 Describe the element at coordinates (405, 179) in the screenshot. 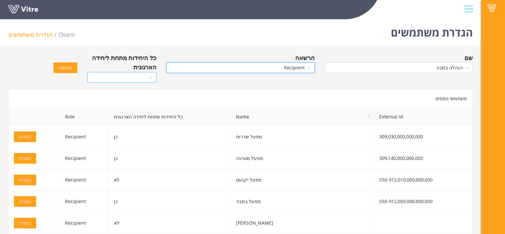

I see `span: 912,010,000,000,000-Old` at that location.